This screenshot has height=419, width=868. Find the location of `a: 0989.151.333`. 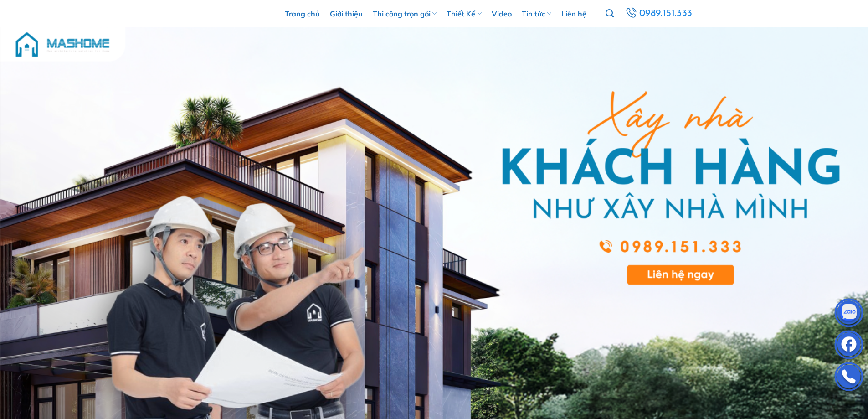

a: 0989.151.333 is located at coordinates (658, 14).